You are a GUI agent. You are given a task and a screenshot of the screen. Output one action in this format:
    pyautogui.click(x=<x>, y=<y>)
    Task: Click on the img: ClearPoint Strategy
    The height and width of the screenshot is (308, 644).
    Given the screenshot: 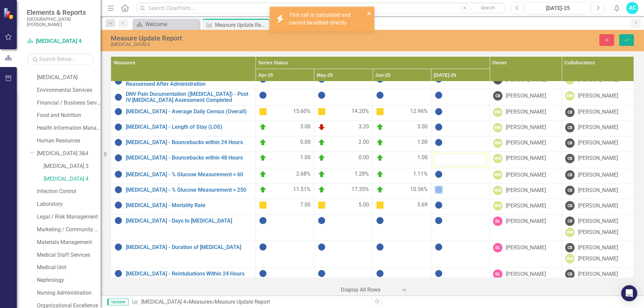 What is the action you would take?
    pyautogui.click(x=9, y=13)
    